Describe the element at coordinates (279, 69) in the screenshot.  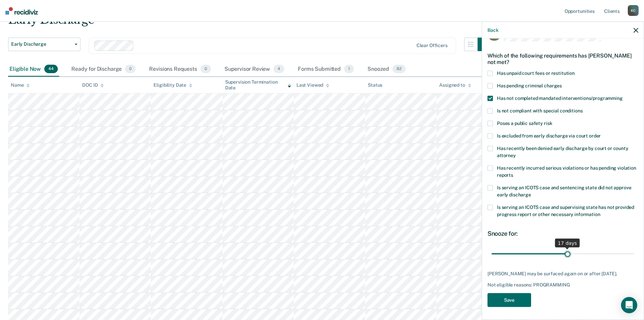
I see `span: 4` at that location.